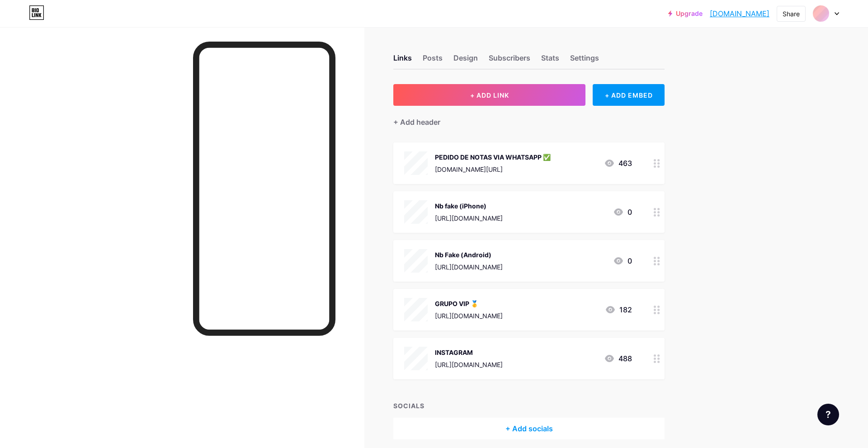  Describe the element at coordinates (489, 95) in the screenshot. I see `span: + ADD LINK` at that location.